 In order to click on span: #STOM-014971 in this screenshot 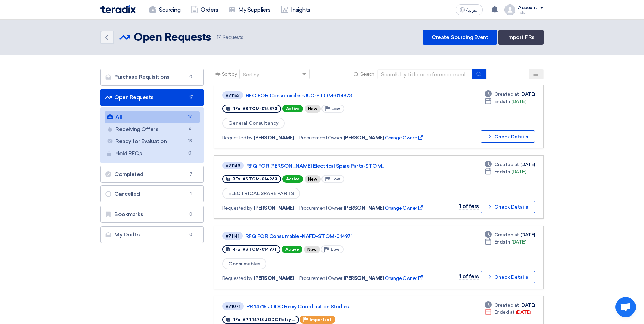, I will do `click(259, 249)`.